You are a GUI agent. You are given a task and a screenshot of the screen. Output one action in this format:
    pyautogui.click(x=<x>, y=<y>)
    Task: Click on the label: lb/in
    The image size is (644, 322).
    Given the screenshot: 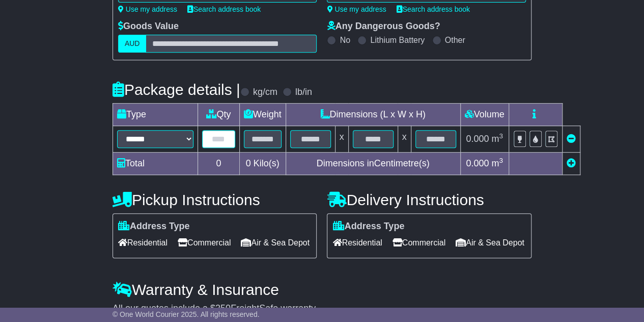 What is the action you would take?
    pyautogui.click(x=304, y=92)
    